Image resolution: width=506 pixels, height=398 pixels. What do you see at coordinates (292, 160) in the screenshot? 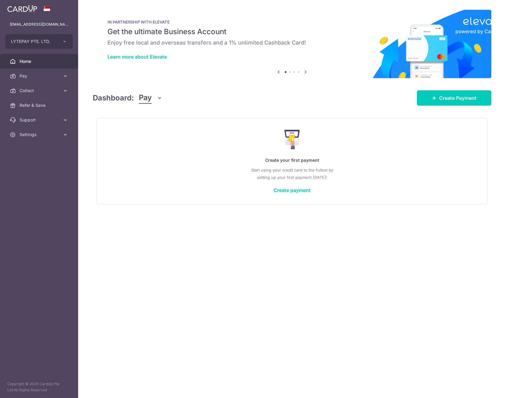
I see `p: Create your first payment` at bounding box center [292, 160].